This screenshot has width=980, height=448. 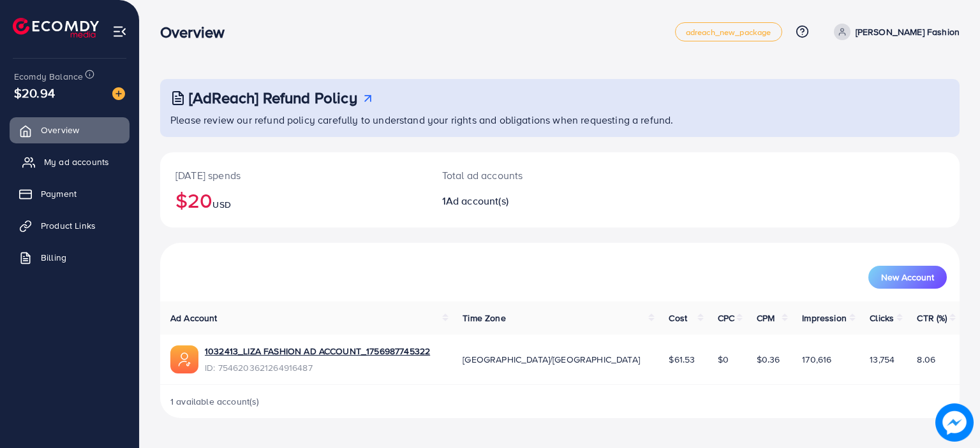 I want to click on span: Overview, so click(x=60, y=130).